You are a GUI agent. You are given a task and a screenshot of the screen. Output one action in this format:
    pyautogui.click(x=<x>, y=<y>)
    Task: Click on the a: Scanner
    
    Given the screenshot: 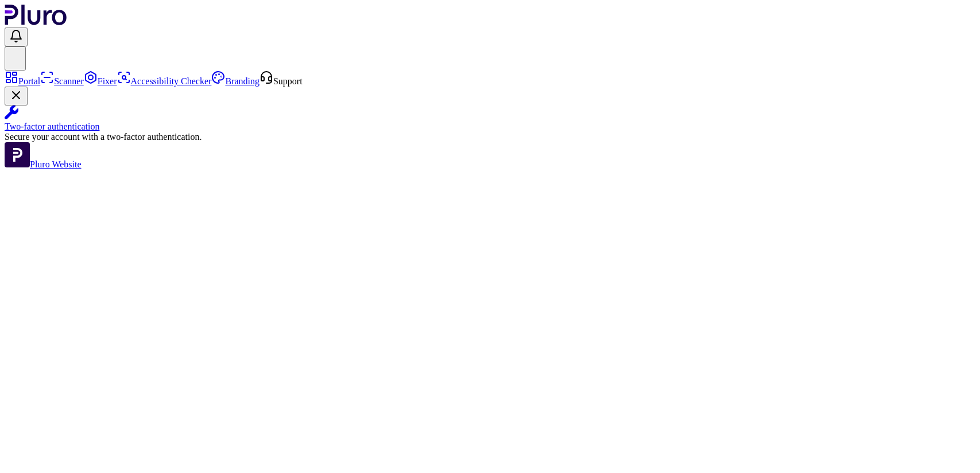 What is the action you would take?
    pyautogui.click(x=62, y=81)
    